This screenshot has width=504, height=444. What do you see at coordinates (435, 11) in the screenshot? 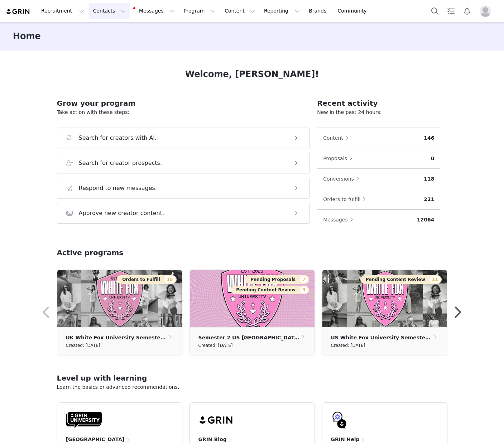
I see `button: Search` at bounding box center [435, 11].